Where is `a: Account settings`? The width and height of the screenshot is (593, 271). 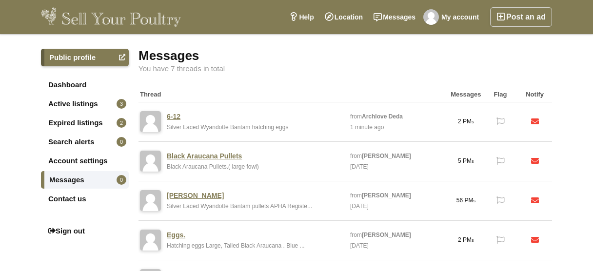
a: Account settings is located at coordinates (85, 161).